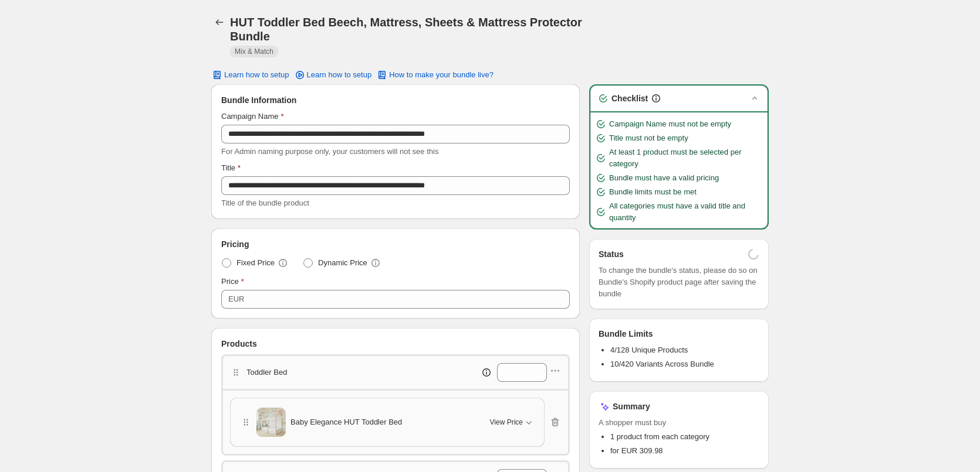 The width and height of the screenshot is (980, 472). I want to click on p: Toddler Bed, so click(266, 372).